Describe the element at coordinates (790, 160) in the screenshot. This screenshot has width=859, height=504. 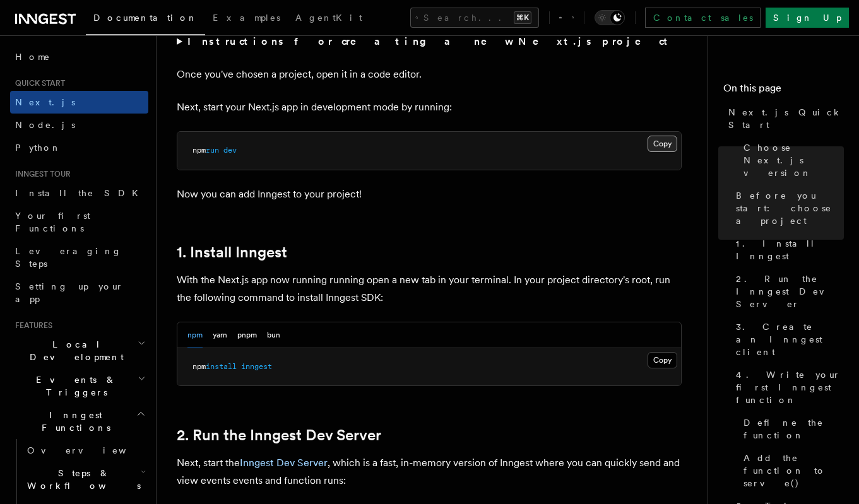
I see `a: Choose Next.js version` at that location.